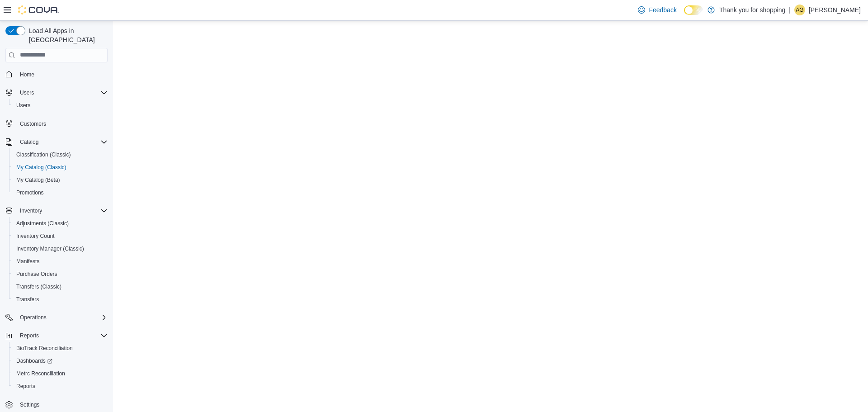 The image size is (868, 412). What do you see at coordinates (60, 223) in the screenshot?
I see `button: Adjustments (Classic)` at bounding box center [60, 223].